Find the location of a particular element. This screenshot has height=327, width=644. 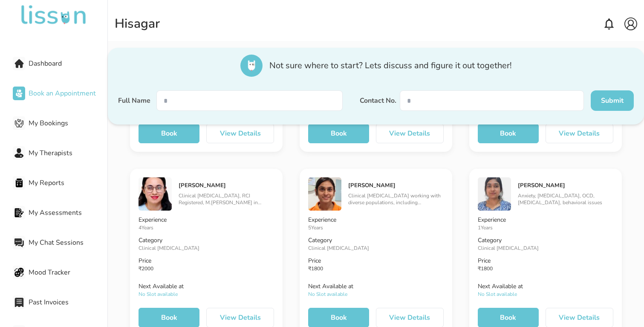

img: My Chat Sessions is located at coordinates (19, 243).